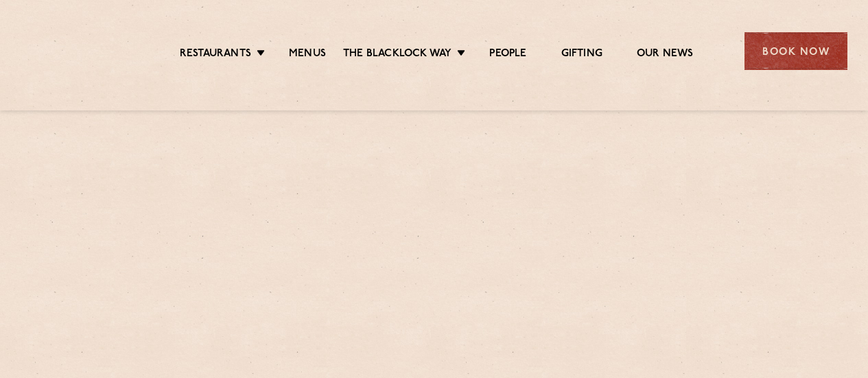  I want to click on img: svg%3E, so click(78, 52).